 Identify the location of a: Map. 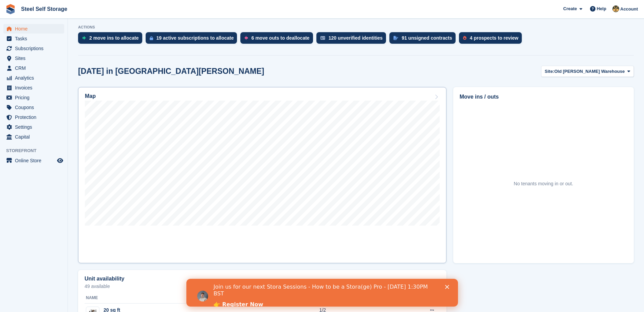
(262, 175).